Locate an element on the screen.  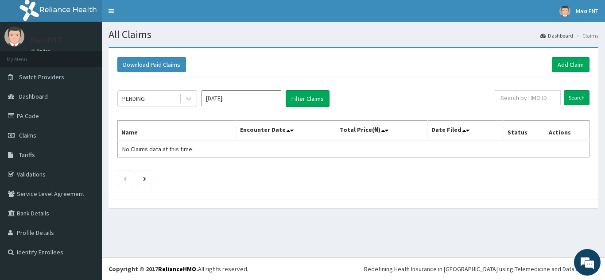
th: Total Price(₦) is located at coordinates (382, 131).